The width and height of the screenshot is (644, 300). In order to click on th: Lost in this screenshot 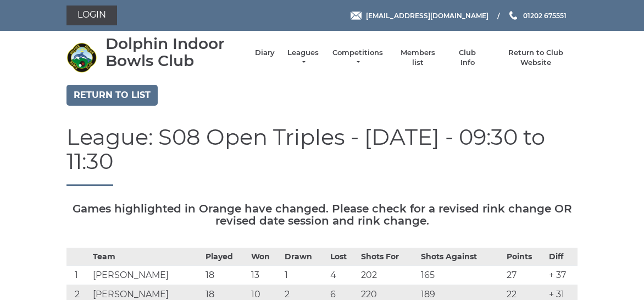, I will do `click(342, 256)`.